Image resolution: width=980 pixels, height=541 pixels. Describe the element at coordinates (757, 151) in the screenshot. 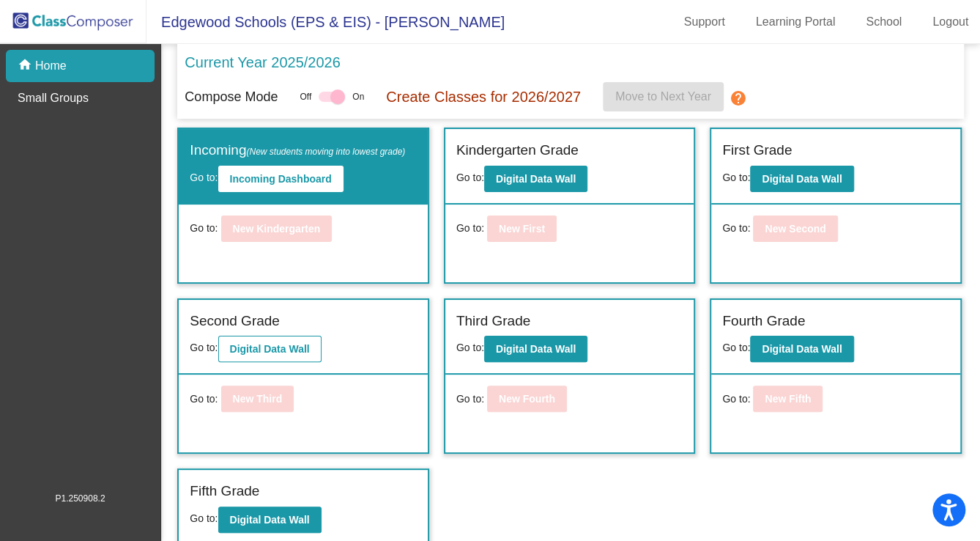

I see `label: First Grade` at that location.